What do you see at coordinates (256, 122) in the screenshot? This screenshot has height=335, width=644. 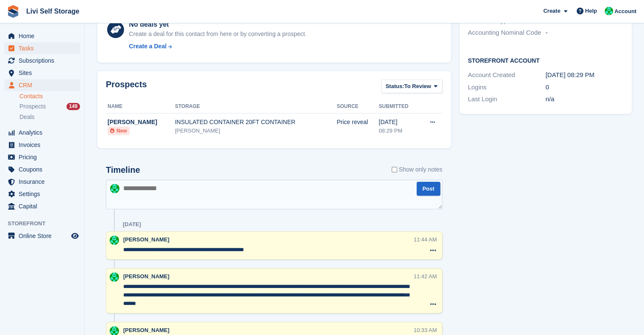 I see `div: INSULATED CONTAINER 20FT CONTAINER` at bounding box center [256, 122].